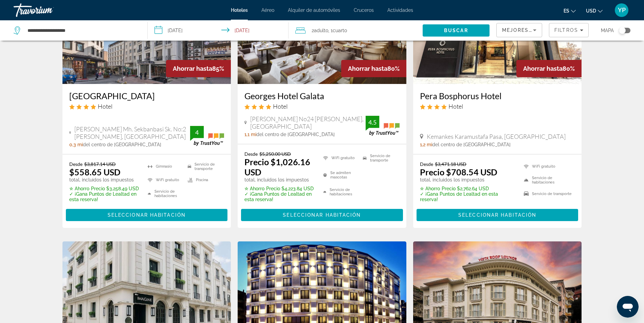 The image size is (644, 323). What do you see at coordinates (622, 10) in the screenshot?
I see `button: Menú de usuario` at bounding box center [622, 10].